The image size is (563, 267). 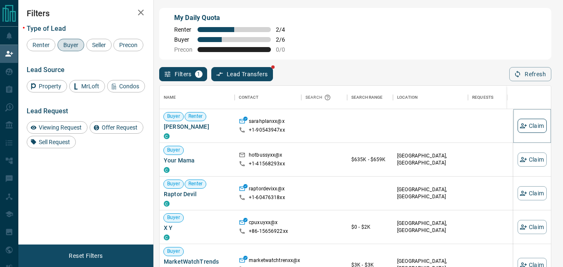 What do you see at coordinates (531, 74) in the screenshot?
I see `button: Refresh` at bounding box center [531, 74].